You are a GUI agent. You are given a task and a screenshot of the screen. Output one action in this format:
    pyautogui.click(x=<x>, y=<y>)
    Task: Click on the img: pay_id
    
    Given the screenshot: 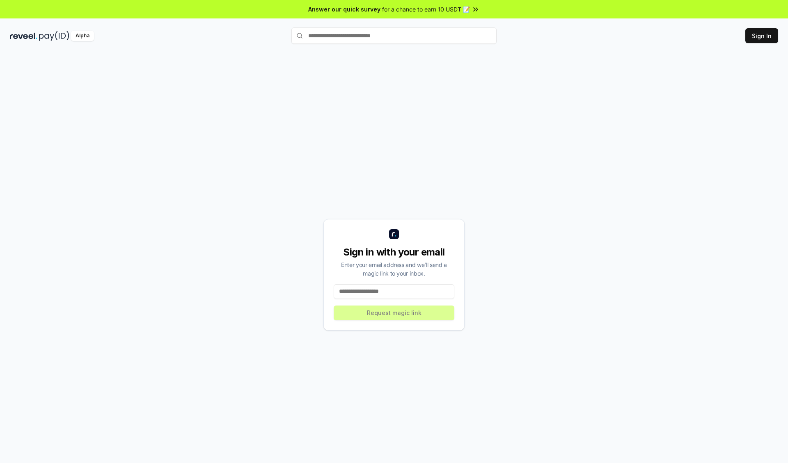 What is the action you would take?
    pyautogui.click(x=54, y=36)
    